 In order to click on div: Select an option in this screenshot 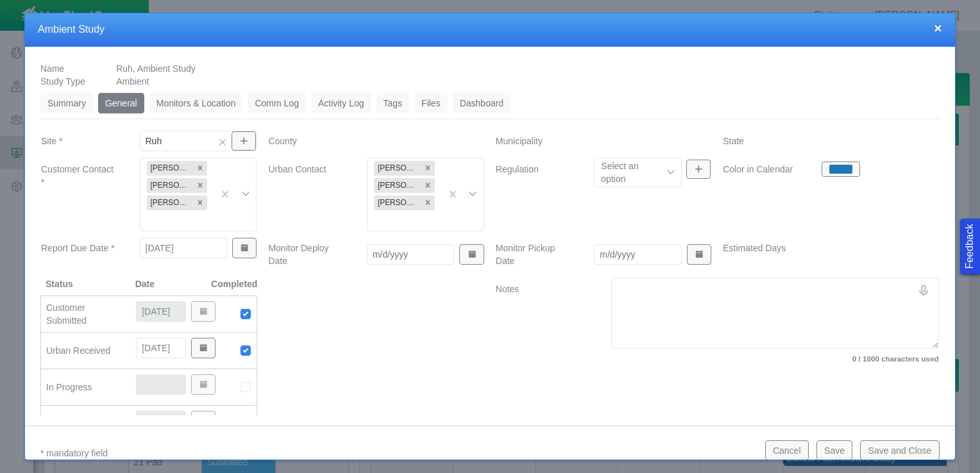, I will do `click(628, 172)`.